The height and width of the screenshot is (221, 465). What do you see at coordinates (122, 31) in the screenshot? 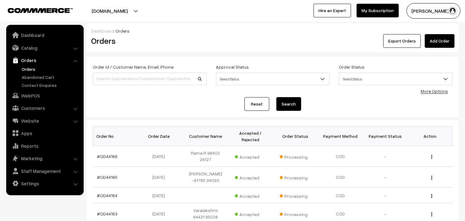
I see `span: Orders` at bounding box center [122, 31].